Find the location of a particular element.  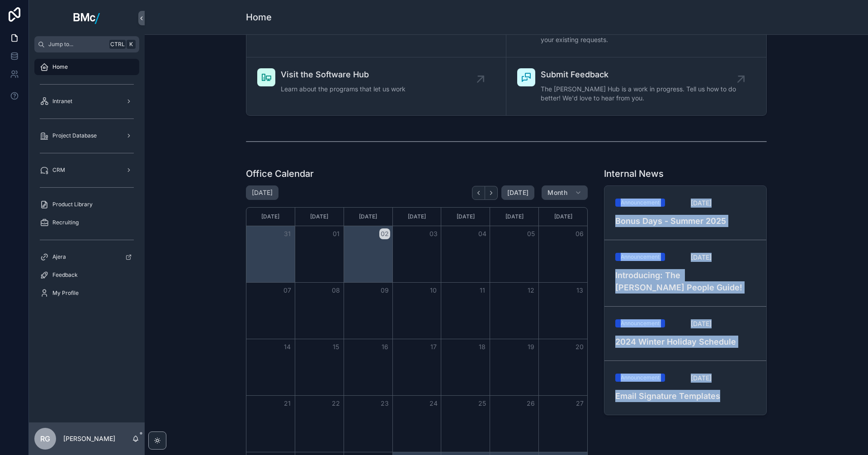

a: Recruiting is located at coordinates (87, 223).